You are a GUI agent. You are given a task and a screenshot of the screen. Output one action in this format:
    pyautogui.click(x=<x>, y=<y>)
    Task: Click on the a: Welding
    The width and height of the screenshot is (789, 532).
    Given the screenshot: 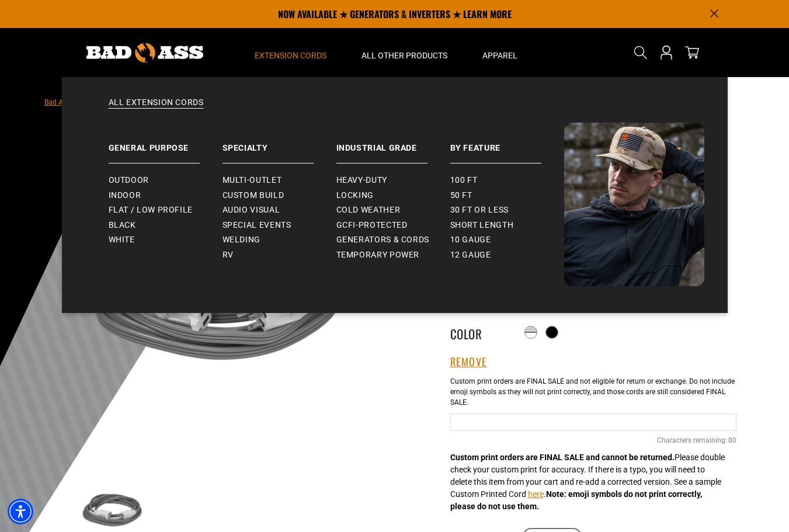 What is the action you would take?
    pyautogui.click(x=279, y=240)
    